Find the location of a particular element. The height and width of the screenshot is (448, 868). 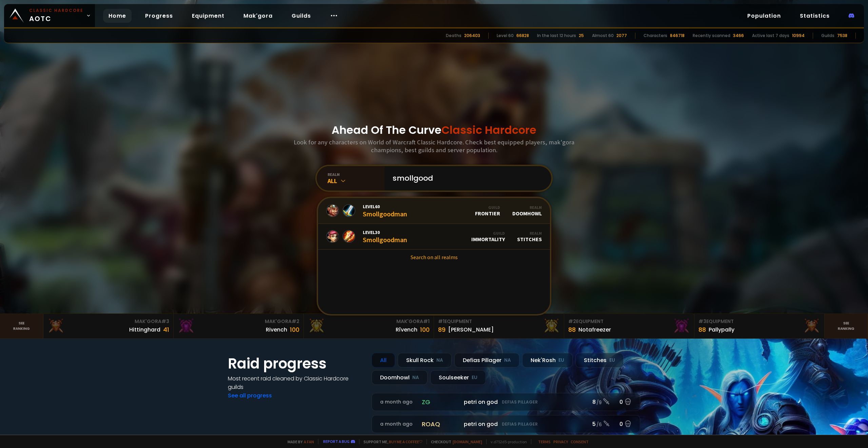

div: Nek'Rosh is located at coordinates (547, 360).